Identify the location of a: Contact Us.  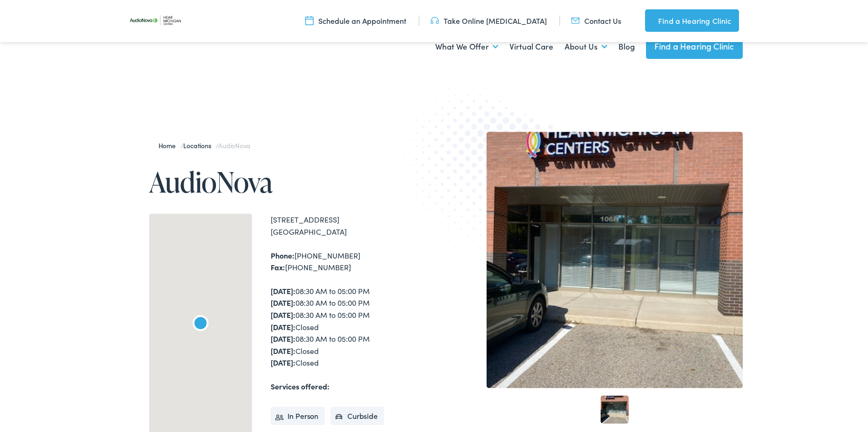
(596, 20).